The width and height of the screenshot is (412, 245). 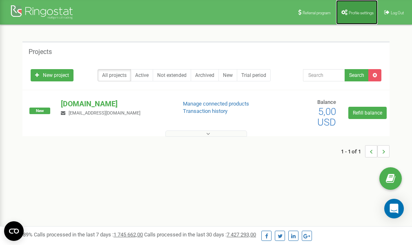 What do you see at coordinates (357, 75) in the screenshot?
I see `button: Search` at bounding box center [357, 75].